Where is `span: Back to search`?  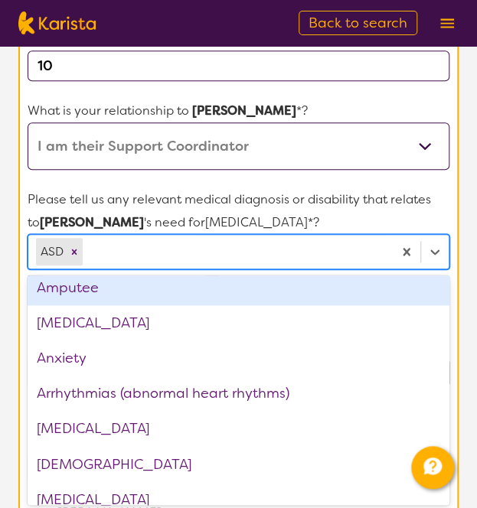 span: Back to search is located at coordinates (357, 23).